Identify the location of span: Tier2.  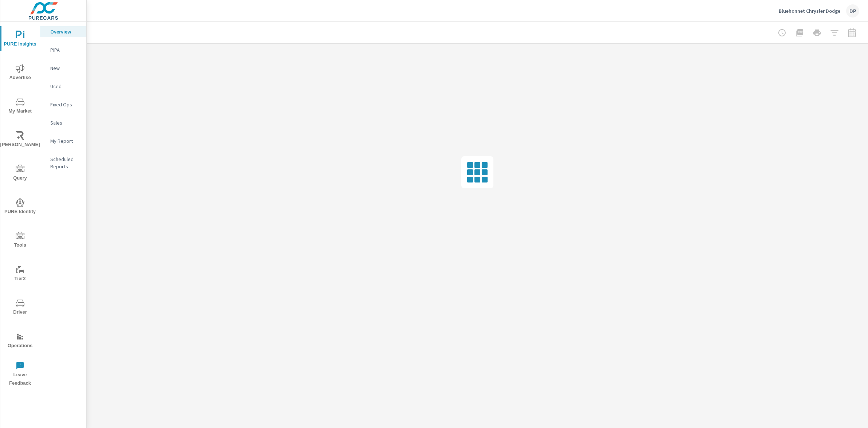
(20, 274).